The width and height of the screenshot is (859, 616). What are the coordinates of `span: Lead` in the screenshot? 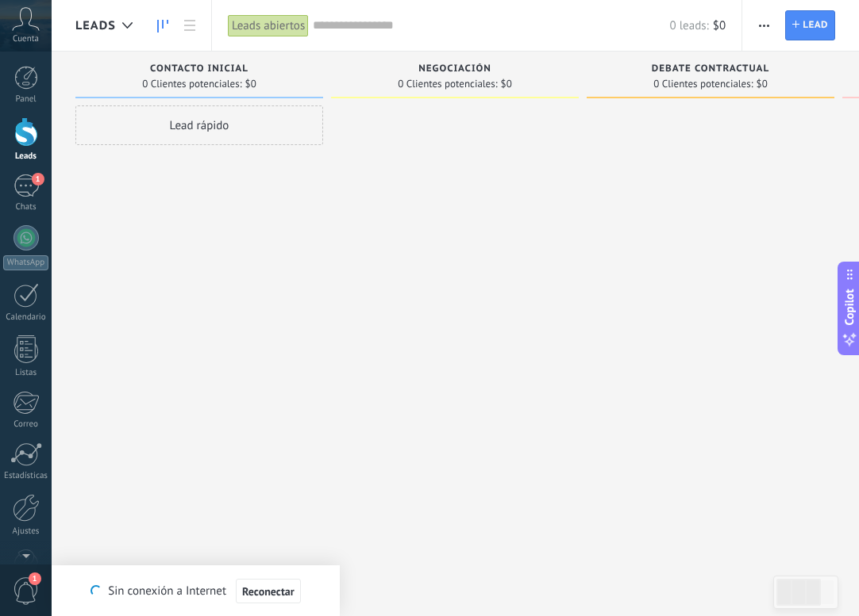 It's located at (815, 25).